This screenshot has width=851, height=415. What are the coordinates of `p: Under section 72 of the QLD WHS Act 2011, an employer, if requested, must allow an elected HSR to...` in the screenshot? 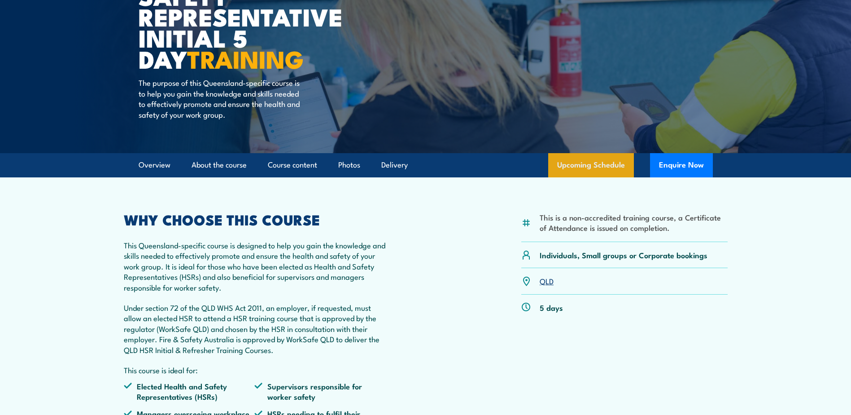 It's located at (255, 328).